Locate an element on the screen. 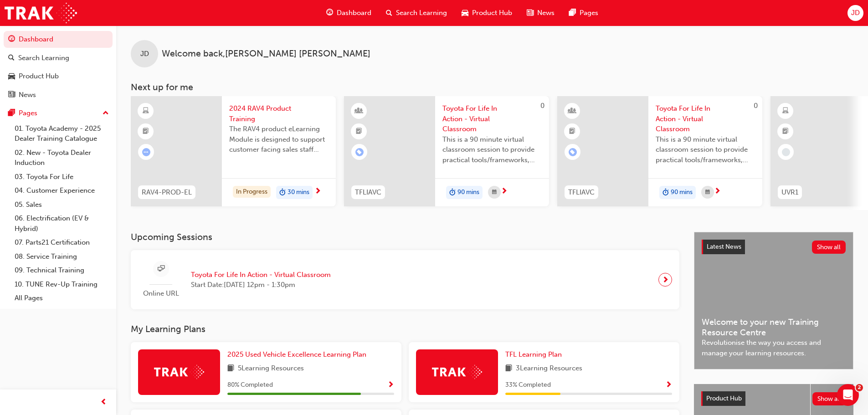 The width and height of the screenshot is (868, 415). a: Product Hub is located at coordinates (58, 76).